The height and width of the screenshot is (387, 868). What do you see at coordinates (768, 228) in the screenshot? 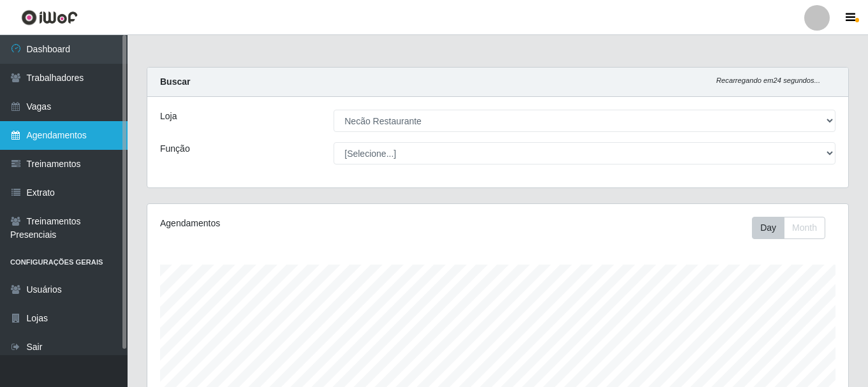
I see `button: Day` at bounding box center [768, 228].